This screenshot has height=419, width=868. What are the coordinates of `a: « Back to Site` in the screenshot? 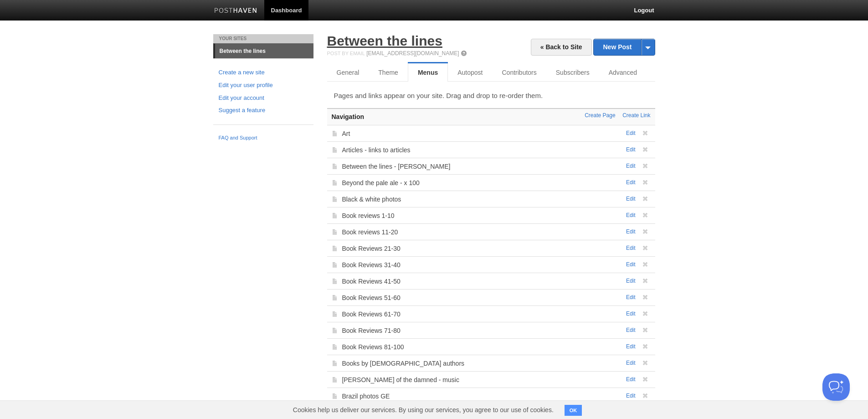 It's located at (561, 47).